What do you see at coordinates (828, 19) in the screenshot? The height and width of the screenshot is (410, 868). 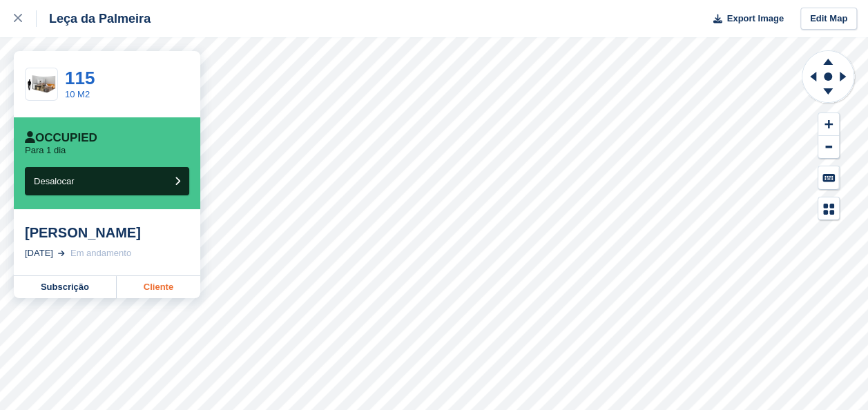 I see `a: Edit Map` at bounding box center [828, 19].